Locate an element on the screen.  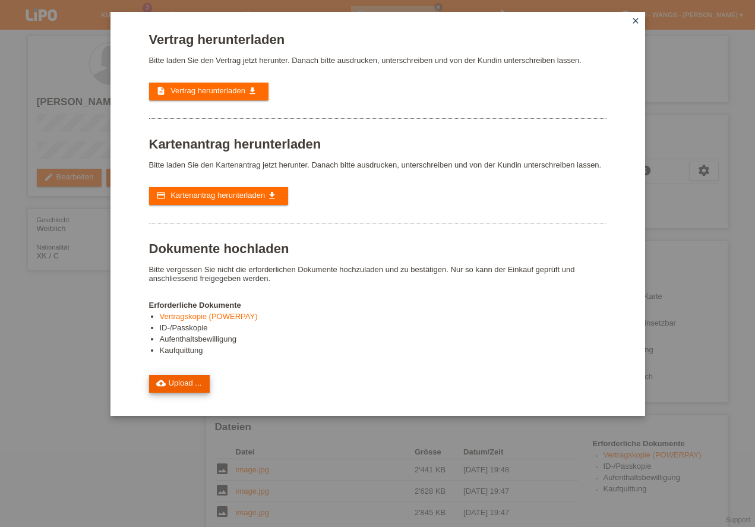
h4: Erforderliche Dokumente is located at coordinates (378, 305).